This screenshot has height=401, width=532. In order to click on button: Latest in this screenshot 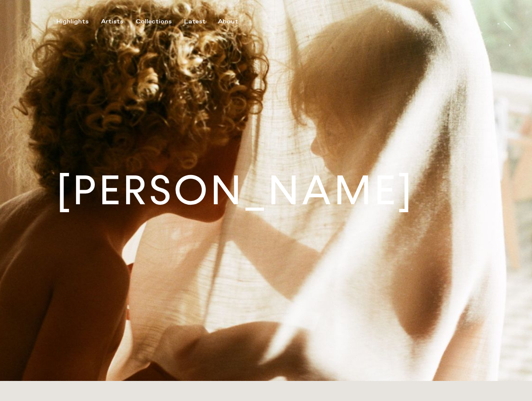, I will do `click(201, 22)`.